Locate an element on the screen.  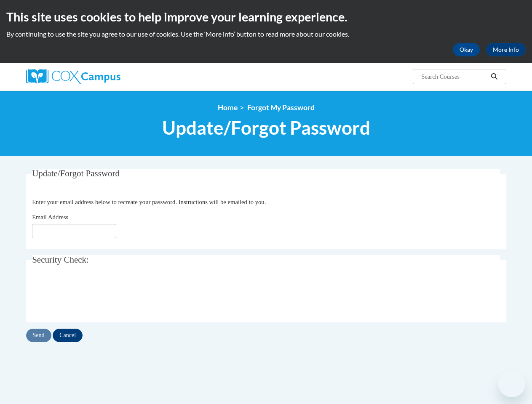
h2: This site uses cookies to help improve your learning experience. is located at coordinates (266, 17).